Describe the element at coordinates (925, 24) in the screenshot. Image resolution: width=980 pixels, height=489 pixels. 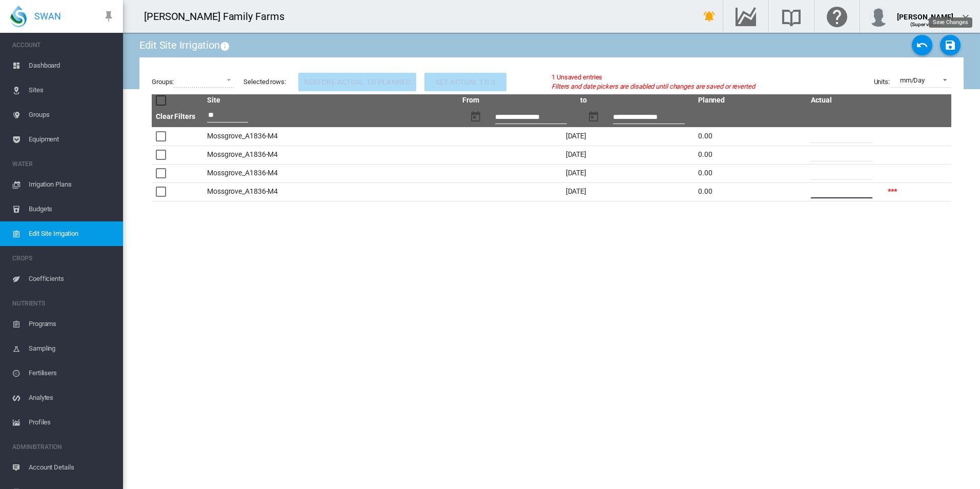
I see `span: (Supervisor)` at that location.